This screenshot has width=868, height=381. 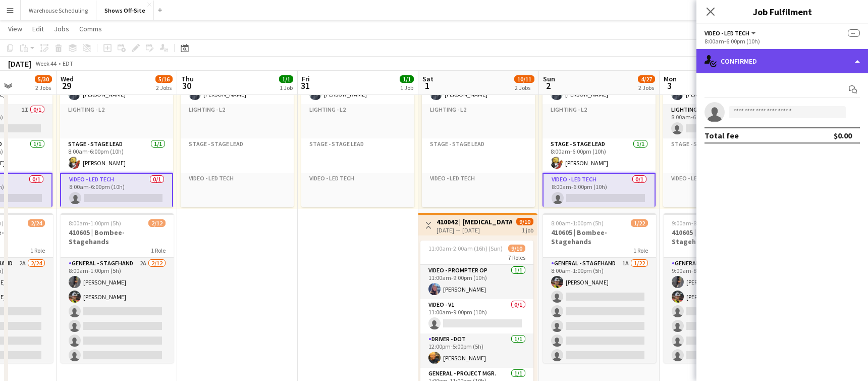 I want to click on span: 1, so click(x=427, y=85).